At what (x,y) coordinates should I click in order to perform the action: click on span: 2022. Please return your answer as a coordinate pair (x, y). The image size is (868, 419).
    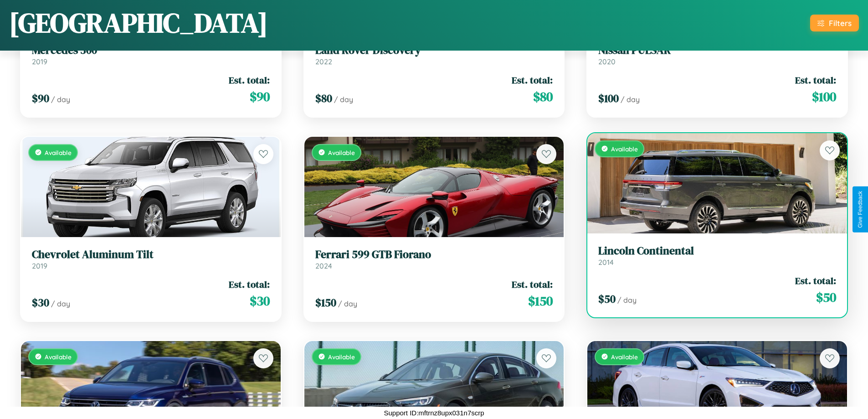
    Looking at the image, I should click on (323, 62).